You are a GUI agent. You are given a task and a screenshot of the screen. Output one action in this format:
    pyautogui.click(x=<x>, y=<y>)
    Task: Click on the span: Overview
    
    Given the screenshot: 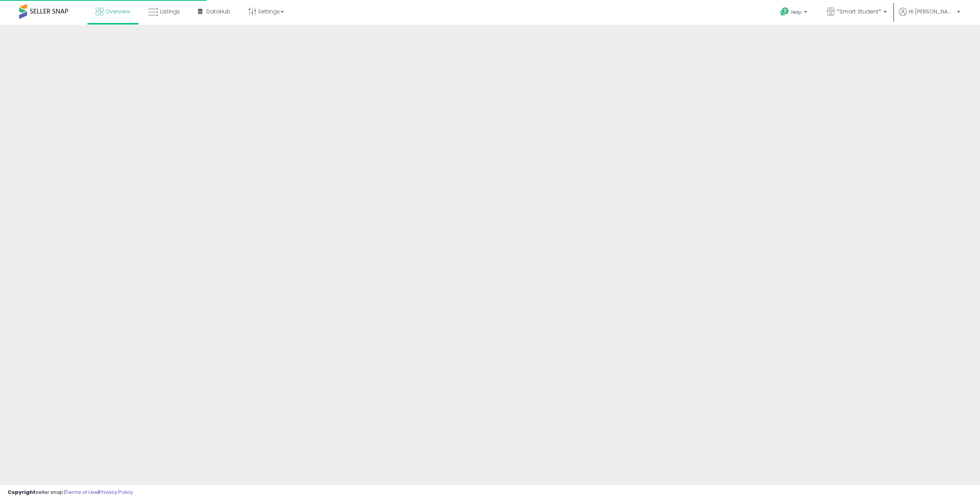 What is the action you would take?
    pyautogui.click(x=117, y=11)
    